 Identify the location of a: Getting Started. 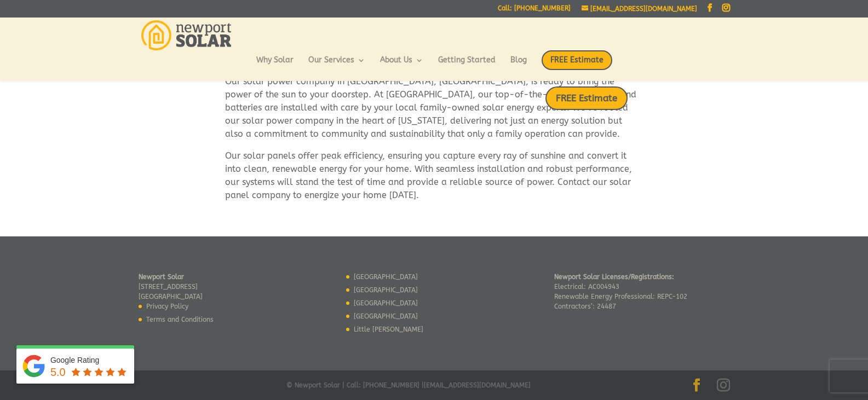
(466, 65).